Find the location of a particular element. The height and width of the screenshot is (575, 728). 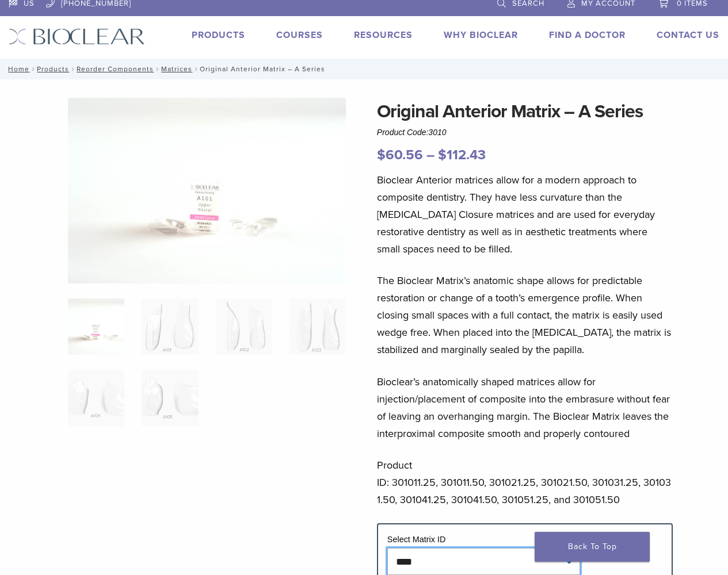

img: Original Anterior Matrix - A Series - Image 2 is located at coordinates (170, 326).